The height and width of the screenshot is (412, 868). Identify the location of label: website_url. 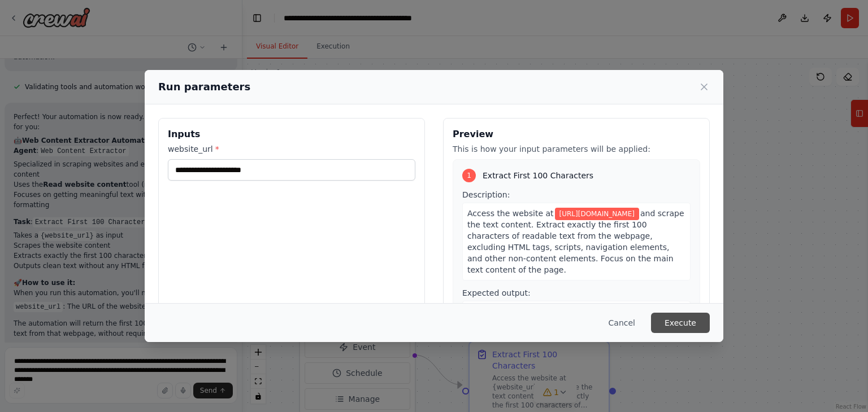
(292, 149).